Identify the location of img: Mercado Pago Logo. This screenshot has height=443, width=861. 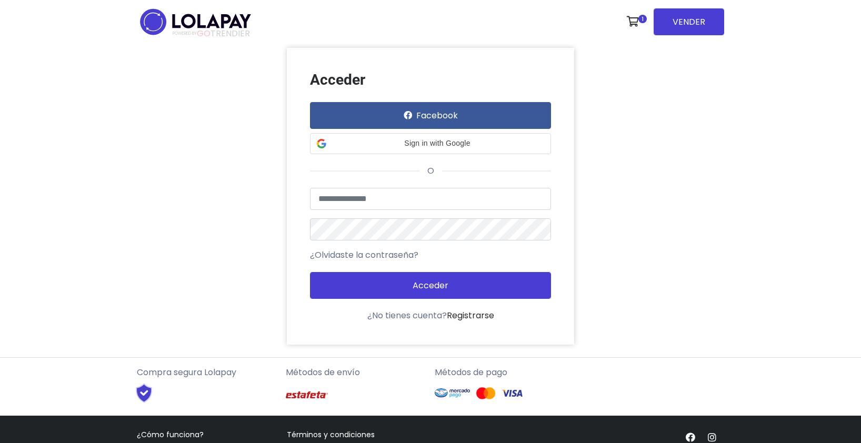
(452, 393).